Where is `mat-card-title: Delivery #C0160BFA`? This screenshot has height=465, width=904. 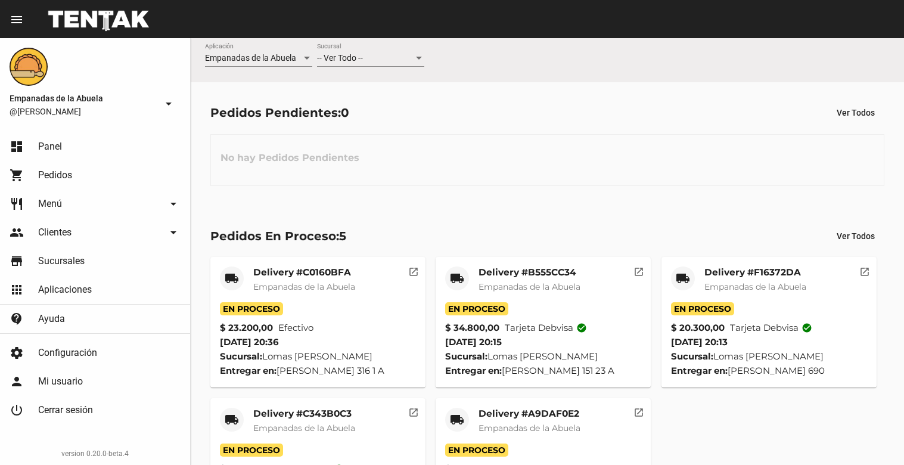
mat-card-title: Delivery #C0160BFA is located at coordinates (304, 272).